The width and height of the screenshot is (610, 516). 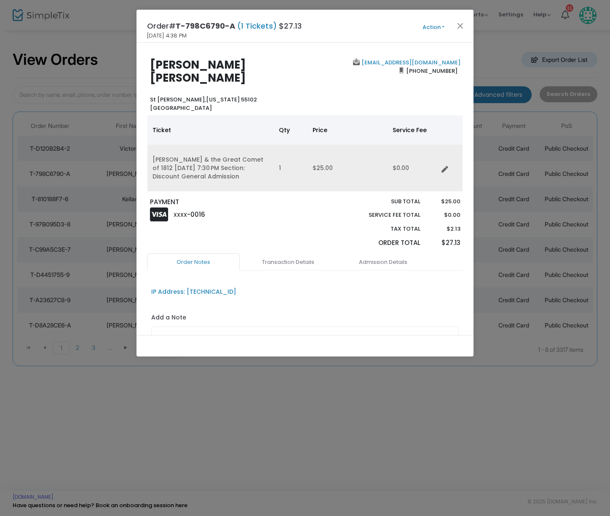 What do you see at coordinates (347, 130) in the screenshot?
I see `th: Price` at bounding box center [347, 130].